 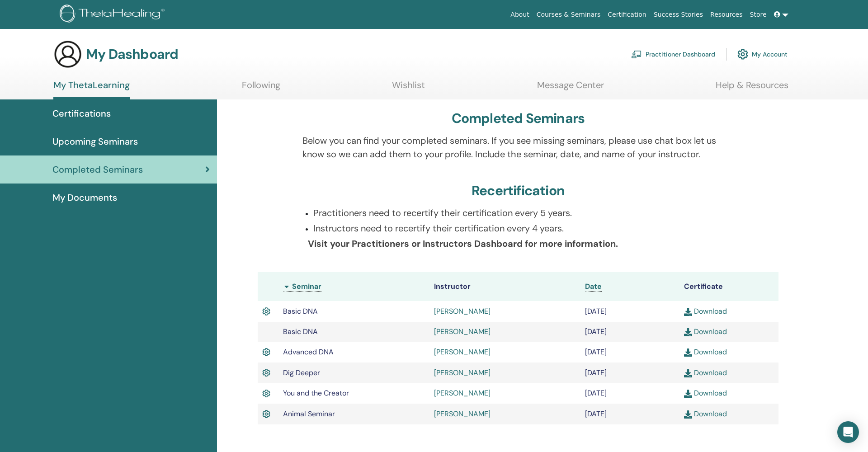 I want to click on p: Instructors need to recertify their certification every 4 years., so click(x=523, y=229).